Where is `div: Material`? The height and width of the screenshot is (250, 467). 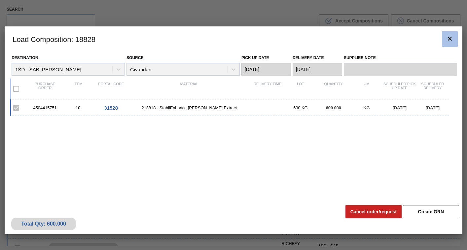
div: Material is located at coordinates (189, 89).